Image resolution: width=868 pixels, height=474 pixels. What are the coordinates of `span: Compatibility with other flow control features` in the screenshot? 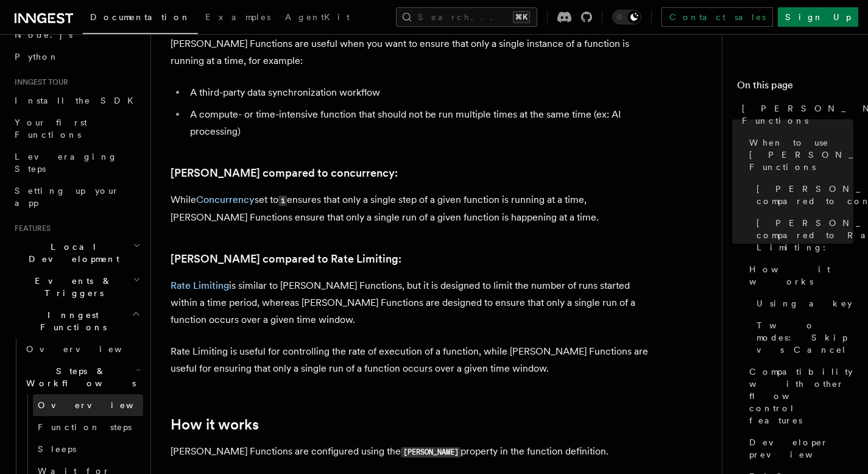 It's located at (801, 396).